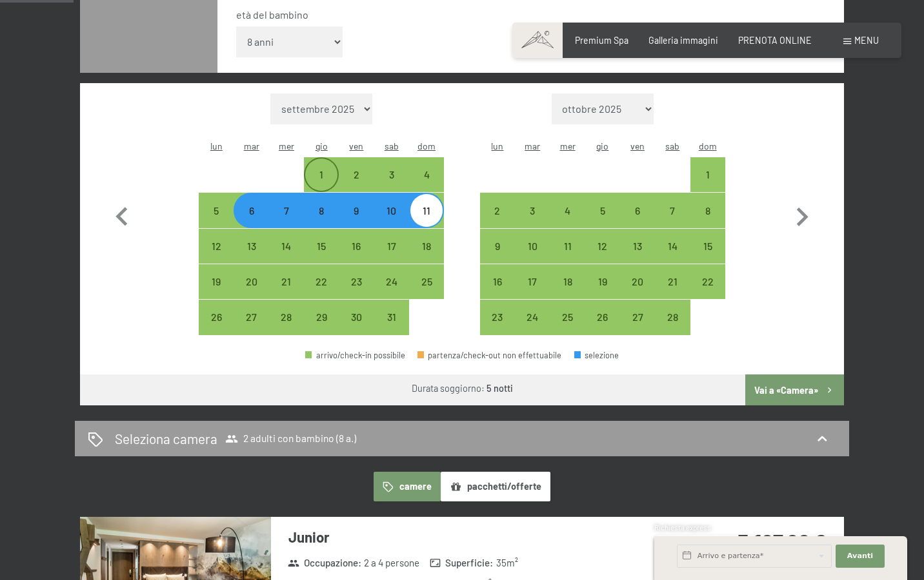 The width and height of the screenshot is (924, 580). What do you see at coordinates (122, 215) in the screenshot?
I see `button: Mese precedente` at bounding box center [122, 215].